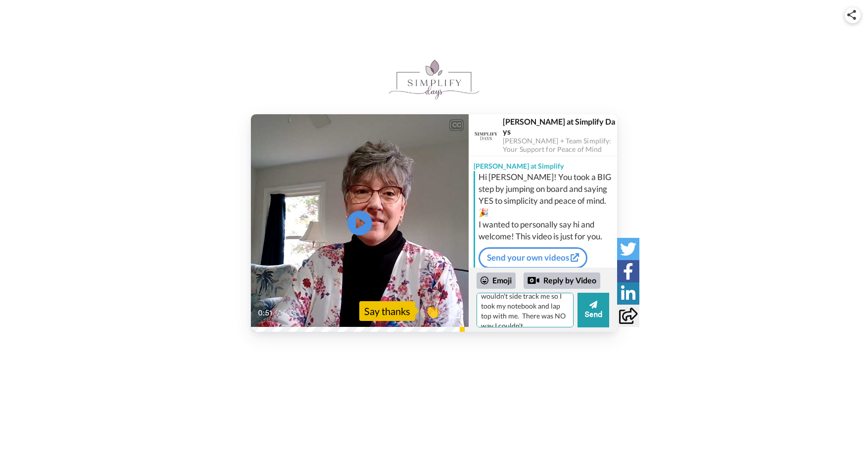  Describe the element at coordinates (496, 280) in the screenshot. I see `div: Emoji` at that location.